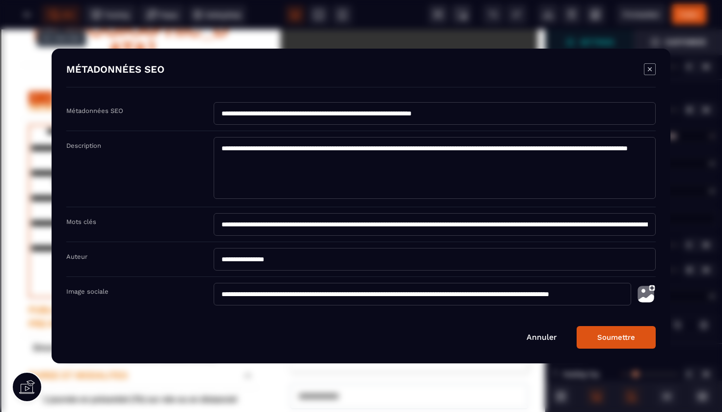 Image resolution: width=722 pixels, height=412 pixels. I want to click on p: OBJECTIFS PEDAGOGIQUES, so click(131, 78).